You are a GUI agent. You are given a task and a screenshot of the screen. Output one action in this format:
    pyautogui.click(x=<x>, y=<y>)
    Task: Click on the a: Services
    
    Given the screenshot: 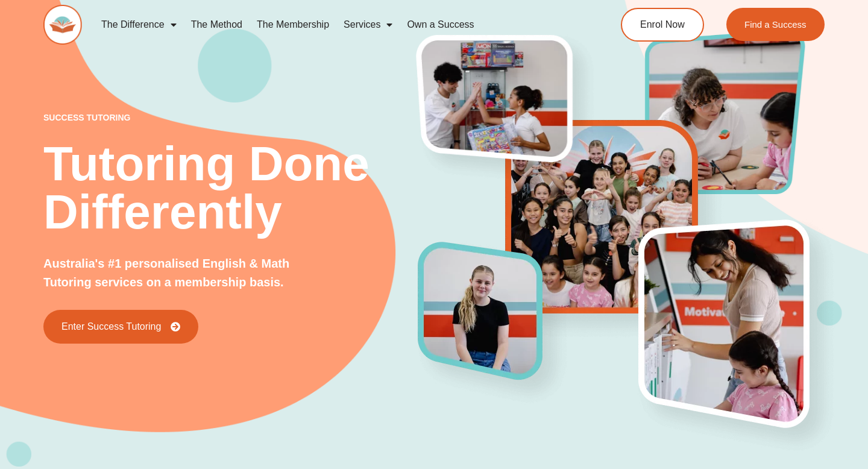 What is the action you would take?
    pyautogui.click(x=367, y=25)
    